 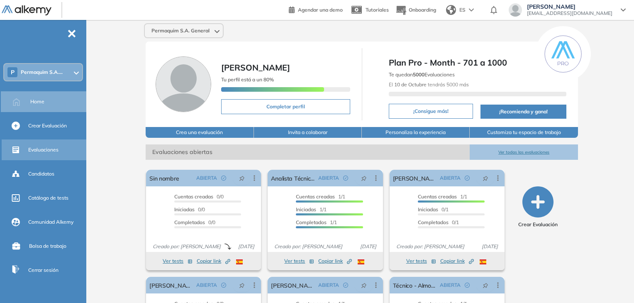 What do you see at coordinates (164, 178) in the screenshot?
I see `a: Sin nombre` at bounding box center [164, 178].